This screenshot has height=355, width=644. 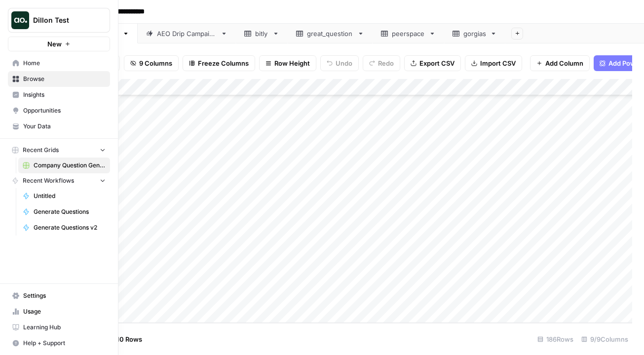 What do you see at coordinates (59, 44) in the screenshot?
I see `button: New` at bounding box center [59, 44].